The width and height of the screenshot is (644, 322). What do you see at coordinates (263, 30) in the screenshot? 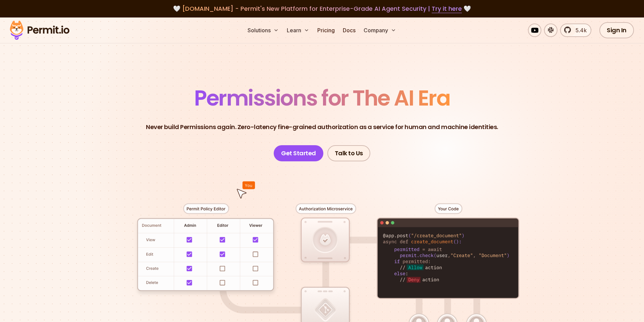
I see `button: Solutions` at bounding box center [263, 30].